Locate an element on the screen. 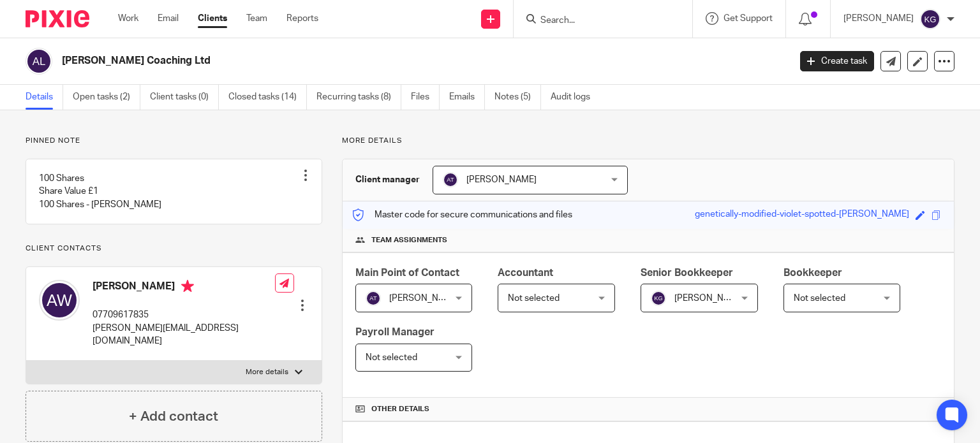 Image resolution: width=980 pixels, height=443 pixels. span: Other details is located at coordinates (400, 410).